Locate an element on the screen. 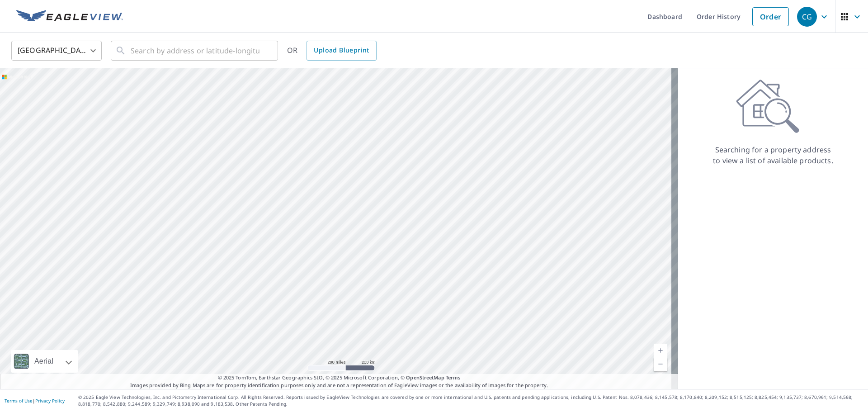  a: Order is located at coordinates (770, 17).